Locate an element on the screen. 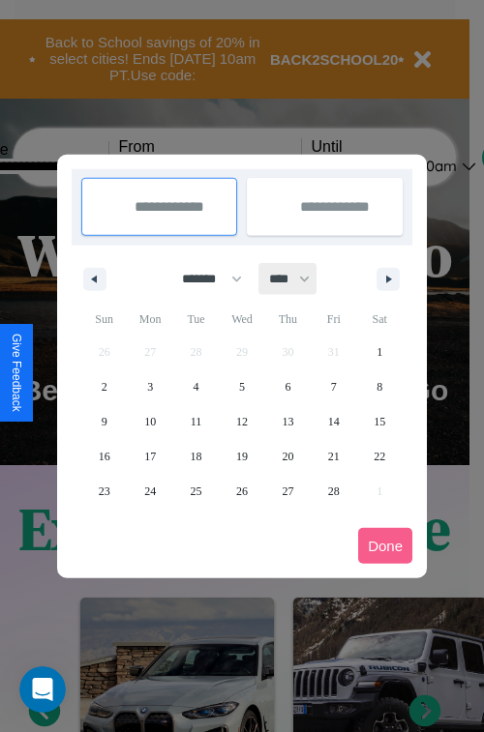 The width and height of the screenshot is (484, 732). span: 9 is located at coordinates (104, 422).